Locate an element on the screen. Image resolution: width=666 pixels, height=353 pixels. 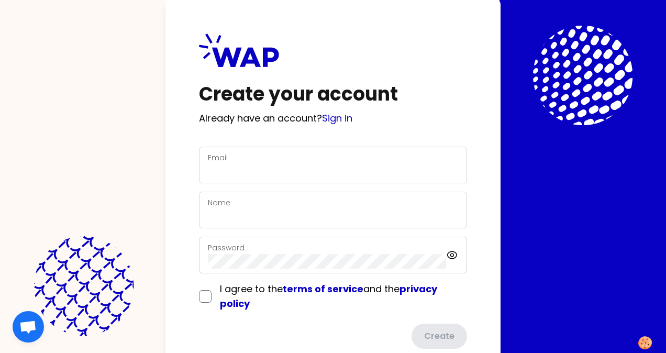
label: Email is located at coordinates (218, 158).